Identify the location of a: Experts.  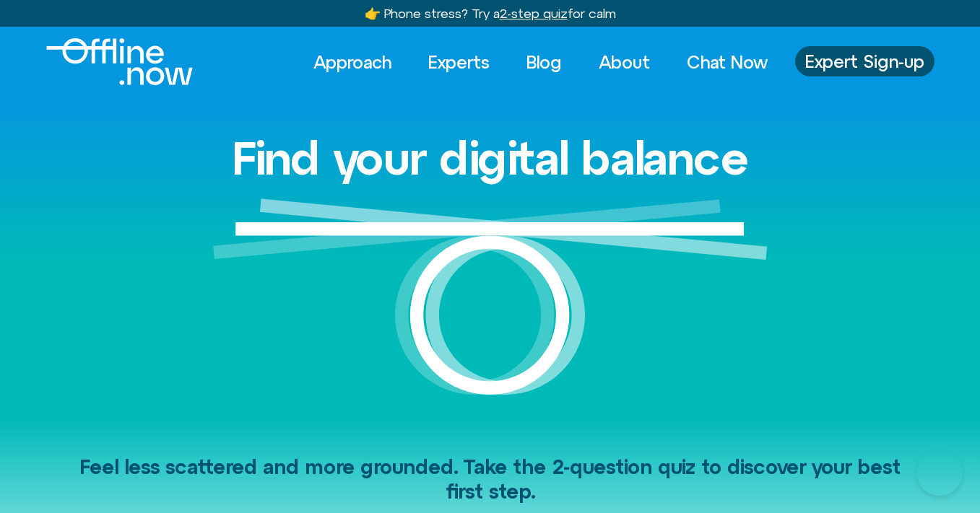
(459, 62).